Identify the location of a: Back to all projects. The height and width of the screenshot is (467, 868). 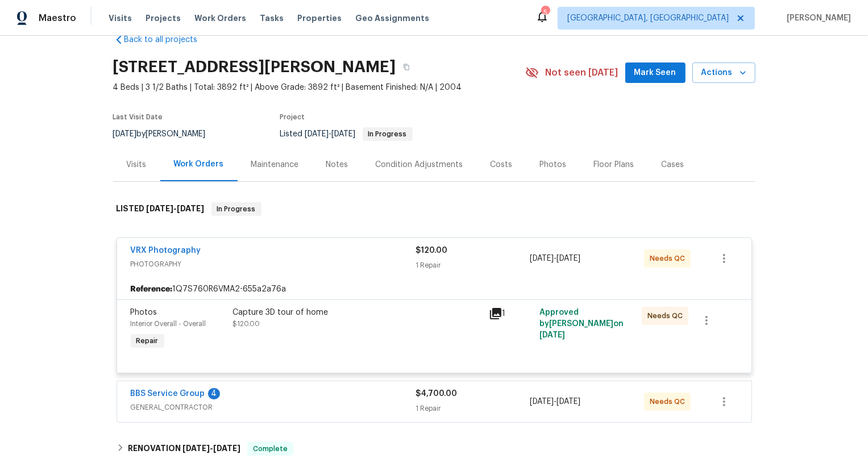
(168, 40).